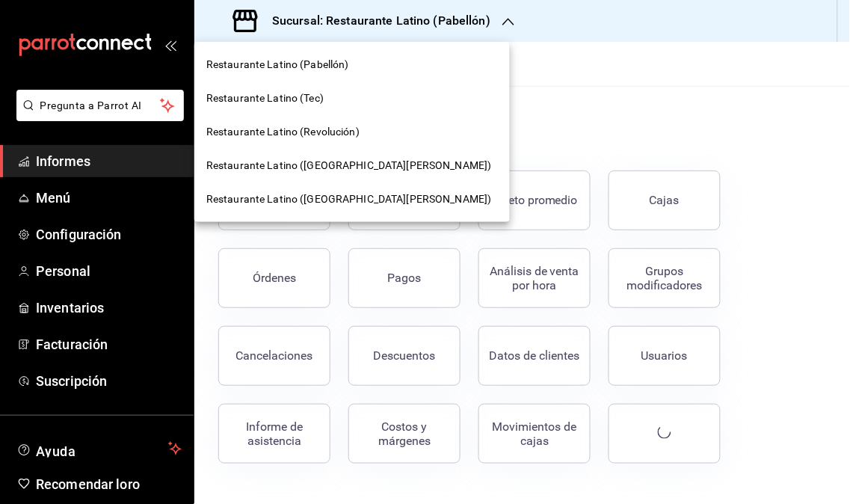  I want to click on font: Restaurante Latino (Revolución), so click(282, 132).